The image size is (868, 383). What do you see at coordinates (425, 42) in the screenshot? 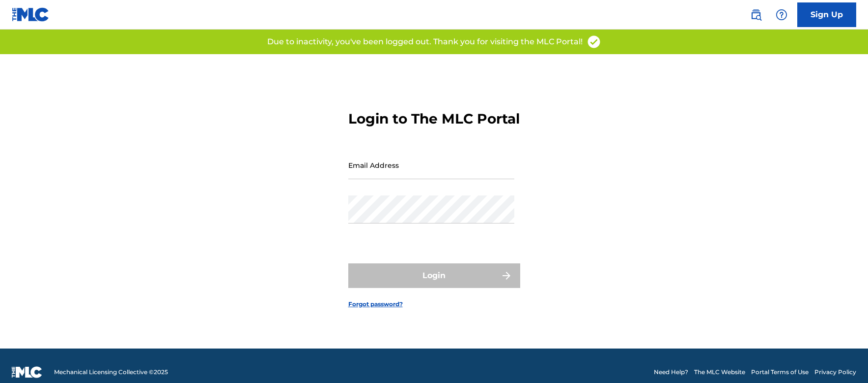
I see `p: Due to inactivity, you've been logged out. Thank you for visiting the MLC Portal!` at bounding box center [425, 42].